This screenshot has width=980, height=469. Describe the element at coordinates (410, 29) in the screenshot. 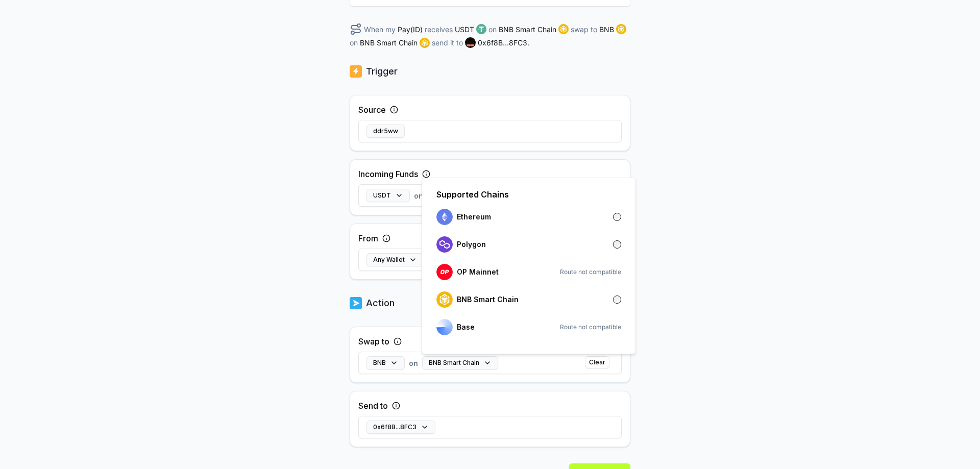

I see `span: Pay(ID)` at that location.